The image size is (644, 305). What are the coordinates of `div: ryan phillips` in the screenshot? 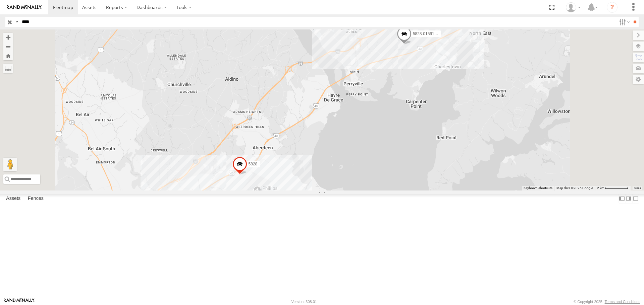 It's located at (573, 8).